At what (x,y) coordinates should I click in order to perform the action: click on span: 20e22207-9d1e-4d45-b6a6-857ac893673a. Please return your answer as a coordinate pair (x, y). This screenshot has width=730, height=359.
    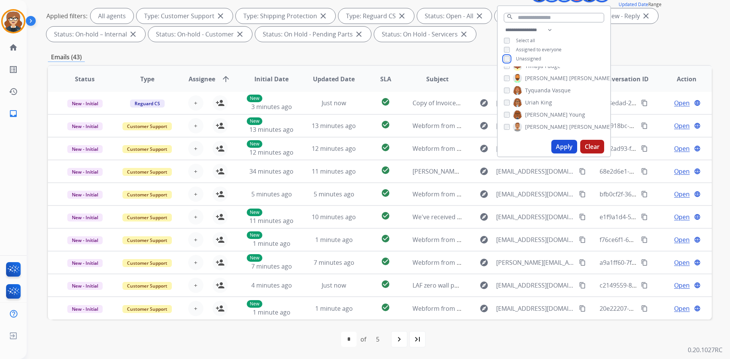
    Looking at the image, I should click on (658, 309).